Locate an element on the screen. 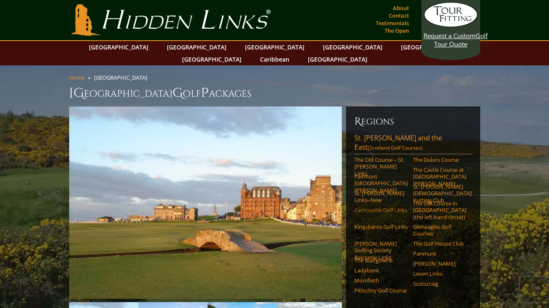 The image size is (549, 308). a: Home is located at coordinates (77, 78).